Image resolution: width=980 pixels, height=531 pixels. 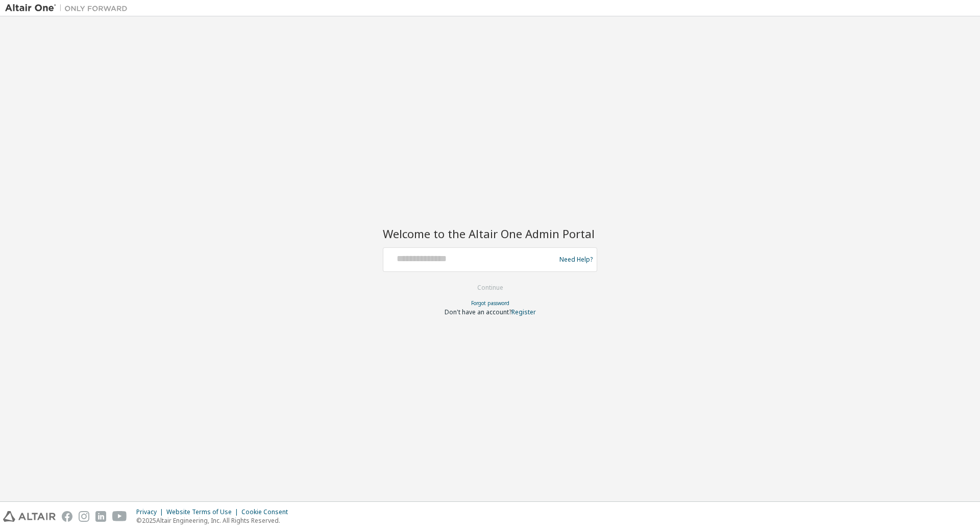 I want to click on img: Altair One, so click(x=69, y=8).